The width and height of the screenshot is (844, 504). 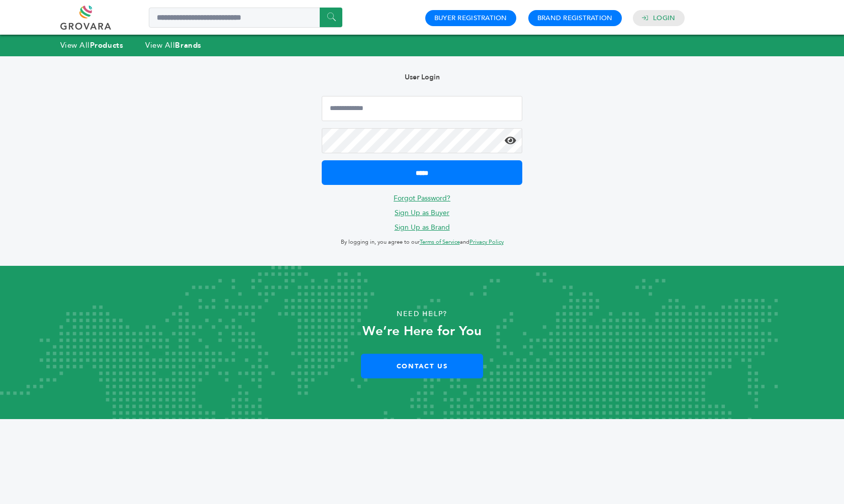 I want to click on a: Sign Up as Brand, so click(x=422, y=227).